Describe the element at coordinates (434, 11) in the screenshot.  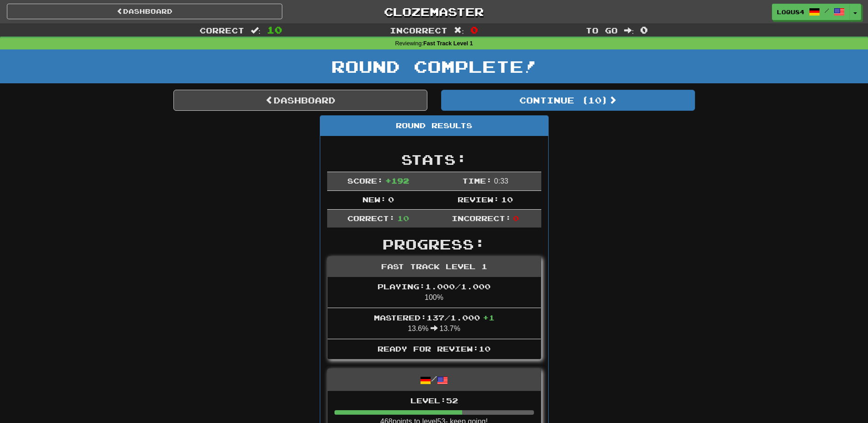
I see `a: Clozemaster` at that location.